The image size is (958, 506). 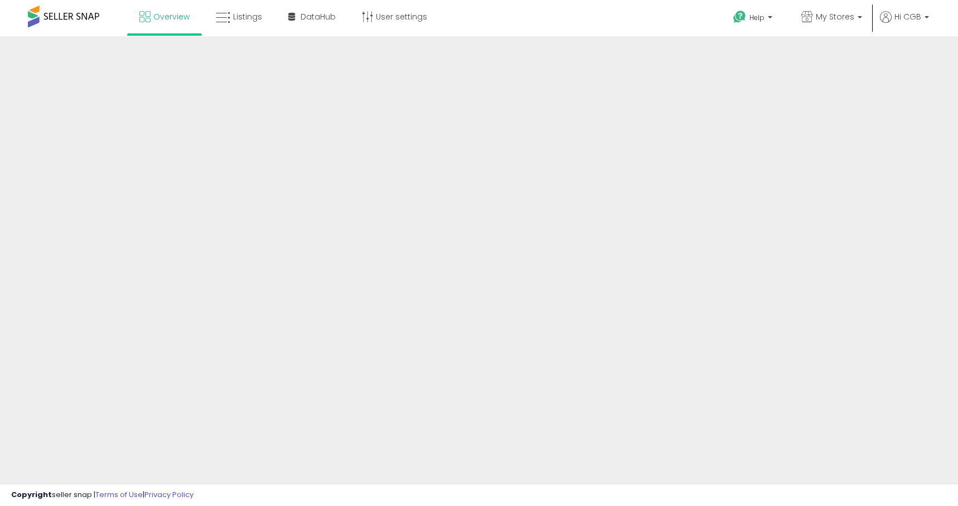 What do you see at coordinates (119, 495) in the screenshot?
I see `a: Terms of Use` at bounding box center [119, 495].